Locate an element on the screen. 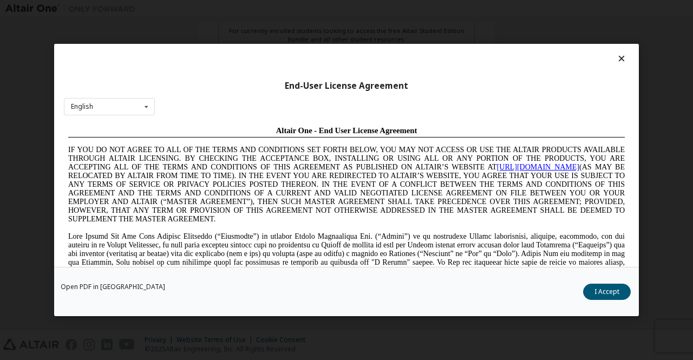  span: Lore Ipsumd Sit Ame Cons Adipisc Elitseddo (“Eiusmodte”) in utlabor Etdolo Magnaaliqua Eni. (“Adm... is located at coordinates (282, 149).